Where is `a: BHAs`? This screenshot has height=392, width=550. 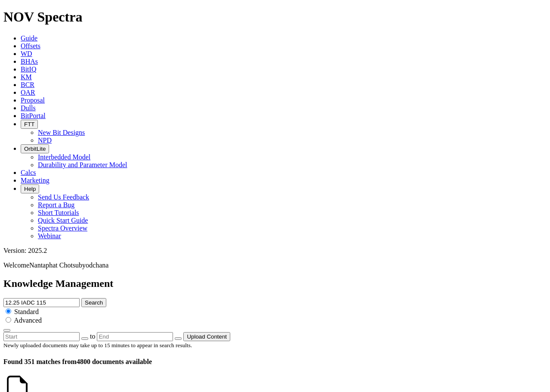
a: BHAs is located at coordinates (29, 61).